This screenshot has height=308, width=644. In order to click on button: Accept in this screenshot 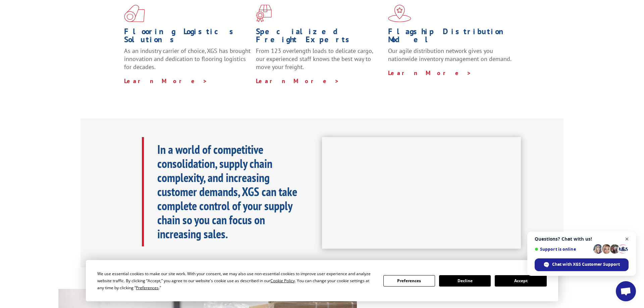, I will do `click(520, 281)`.